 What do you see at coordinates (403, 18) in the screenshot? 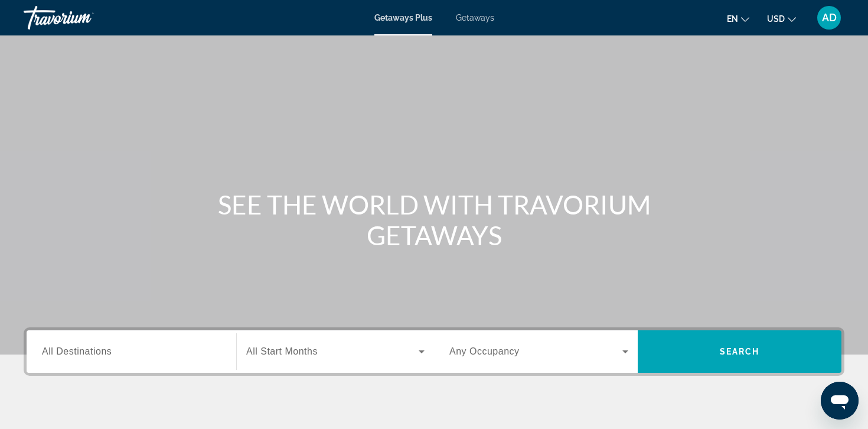
I see `span: Getaways Plus` at bounding box center [403, 18].